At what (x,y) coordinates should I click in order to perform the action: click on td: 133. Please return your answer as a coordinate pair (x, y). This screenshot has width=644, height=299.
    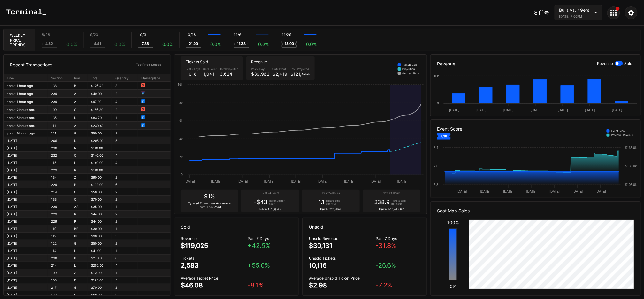
    Looking at the image, I should click on (59, 200).